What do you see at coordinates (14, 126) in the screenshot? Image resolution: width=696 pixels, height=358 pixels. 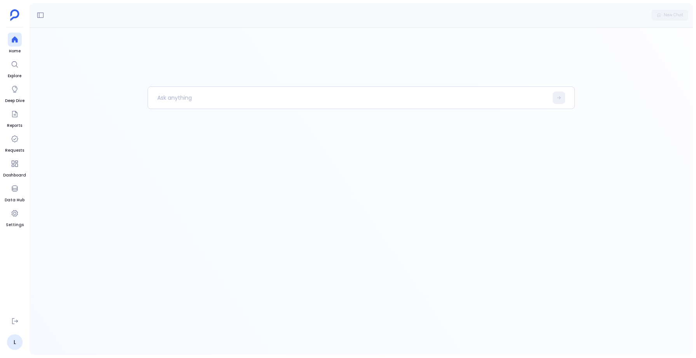 I see `span: Reports` at bounding box center [14, 126].